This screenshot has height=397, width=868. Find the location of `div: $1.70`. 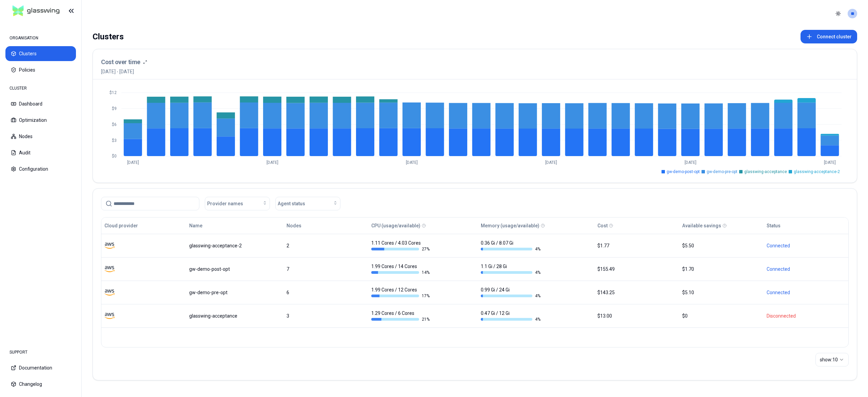

div: $1.70 is located at coordinates (722, 269).